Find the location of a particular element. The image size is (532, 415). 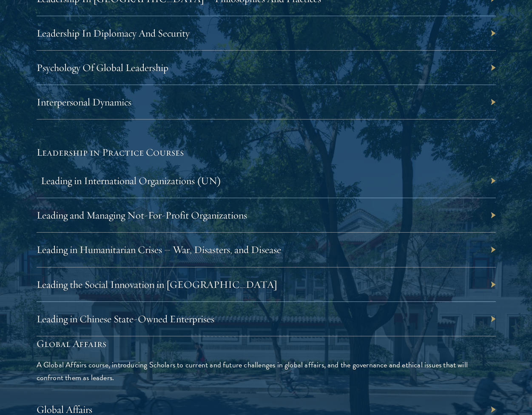

a: Psychology Of Global Leadership is located at coordinates (103, 68).